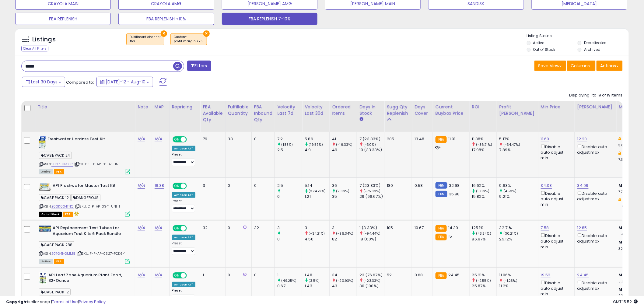 This screenshot has width=644, height=308. What do you see at coordinates (451, 110) in the screenshot?
I see `div: Current Buybox Price` at bounding box center [451, 110].